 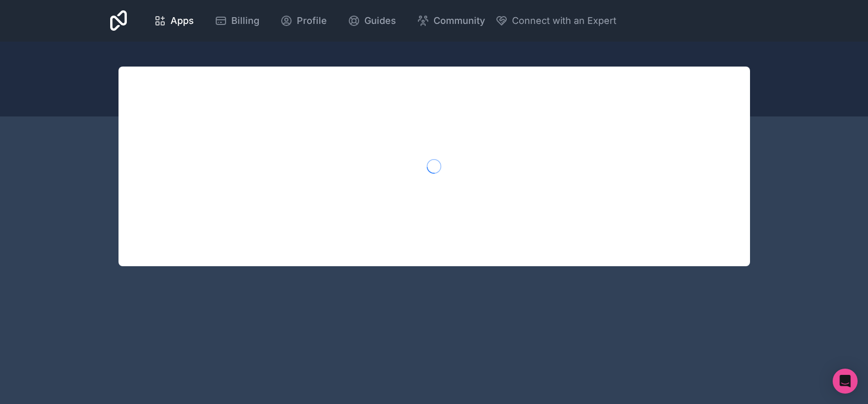 What do you see at coordinates (174, 21) in the screenshot?
I see `a: Apps` at bounding box center [174, 21].